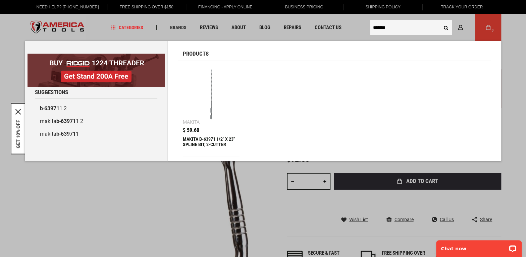  What do you see at coordinates (81, 13) in the screenshot?
I see `button: Open LiveChat chat widget` at bounding box center [81, 13].